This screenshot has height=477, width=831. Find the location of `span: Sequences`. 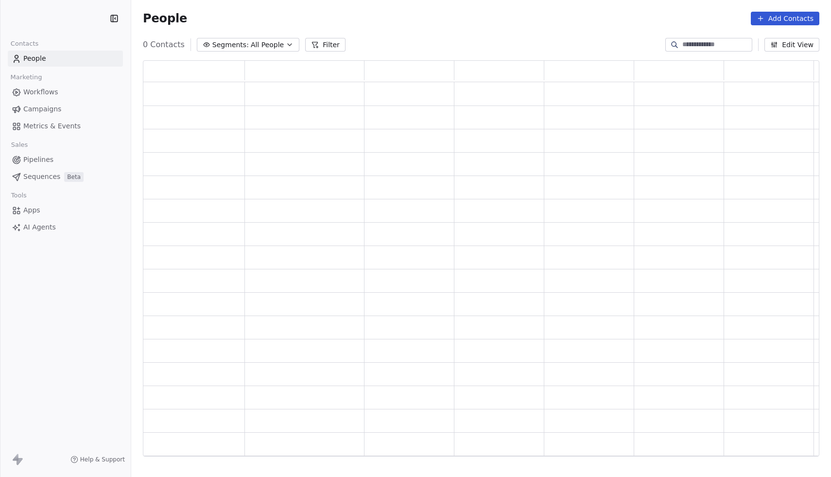

span: Sequences is located at coordinates (42, 176).